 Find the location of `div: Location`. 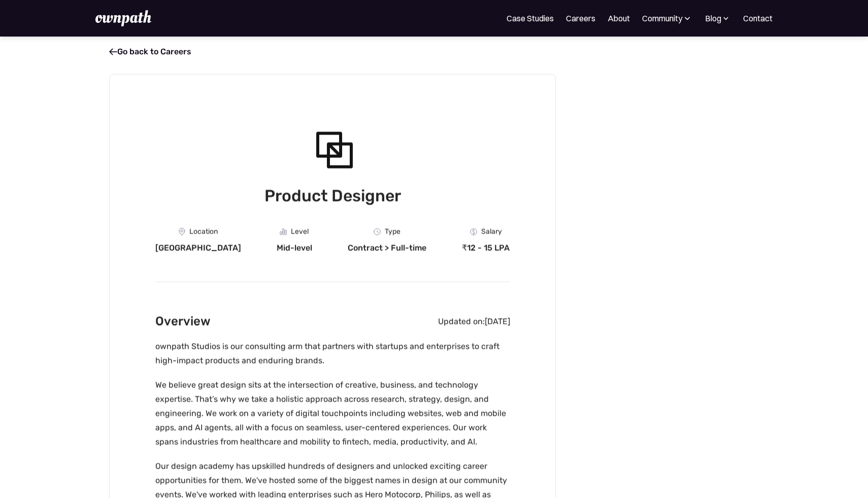

div: Location is located at coordinates (203, 232).